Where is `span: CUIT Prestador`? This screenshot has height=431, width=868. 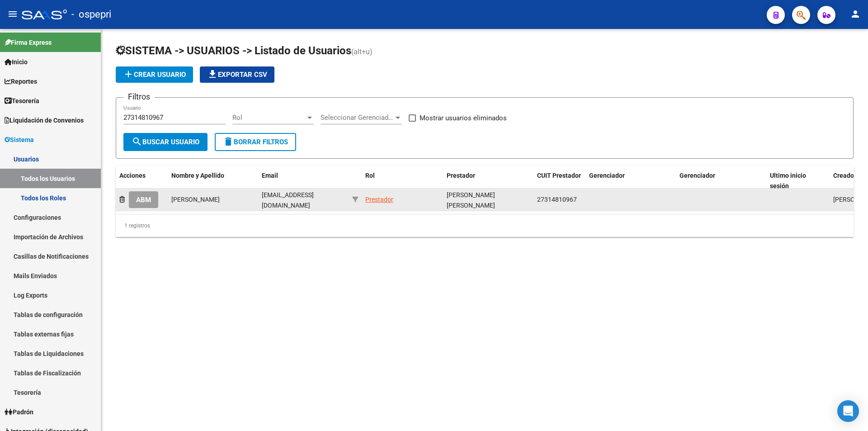 span: CUIT Prestador is located at coordinates (559, 176).